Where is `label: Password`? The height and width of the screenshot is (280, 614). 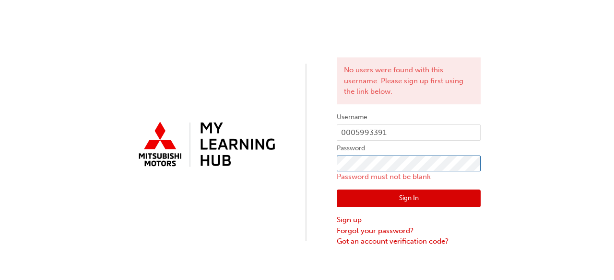 label: Password is located at coordinates (408, 149).